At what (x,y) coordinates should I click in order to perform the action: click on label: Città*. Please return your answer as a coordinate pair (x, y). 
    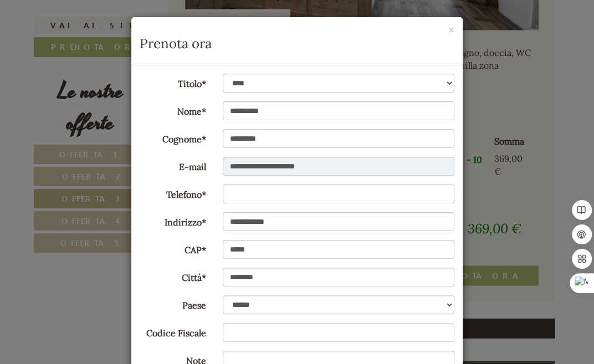
    Looking at the image, I should click on (173, 276).